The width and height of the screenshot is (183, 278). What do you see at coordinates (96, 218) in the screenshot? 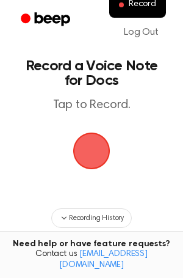
I see `span: Recording History` at bounding box center [96, 218].